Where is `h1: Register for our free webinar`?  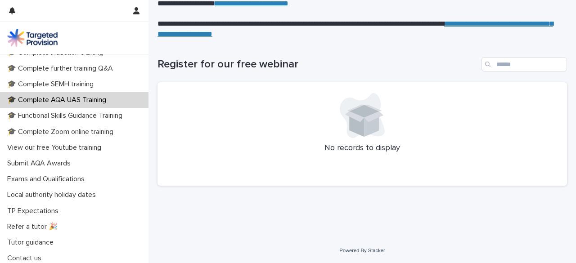 h1: Register for our free webinar is located at coordinates (318, 64).